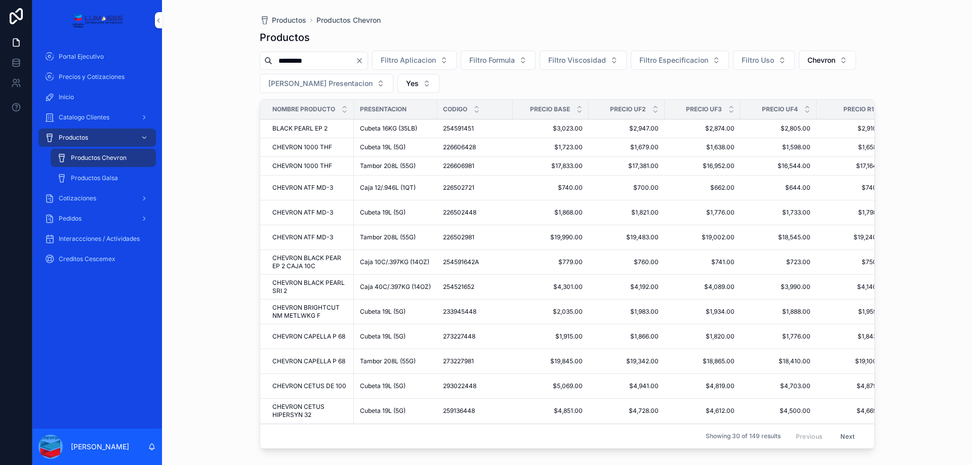 This screenshot has width=972, height=465. Describe the element at coordinates (703, 386) in the screenshot. I see `span: $4,819.00` at that location.